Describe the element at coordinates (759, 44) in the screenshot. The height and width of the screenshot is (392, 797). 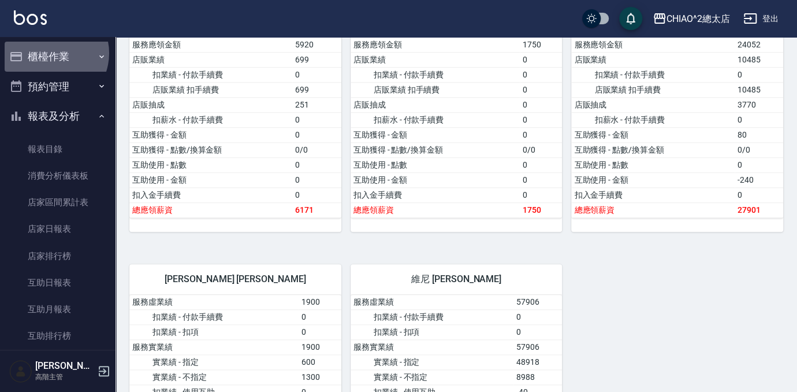
I see `td: 24052` at that location.